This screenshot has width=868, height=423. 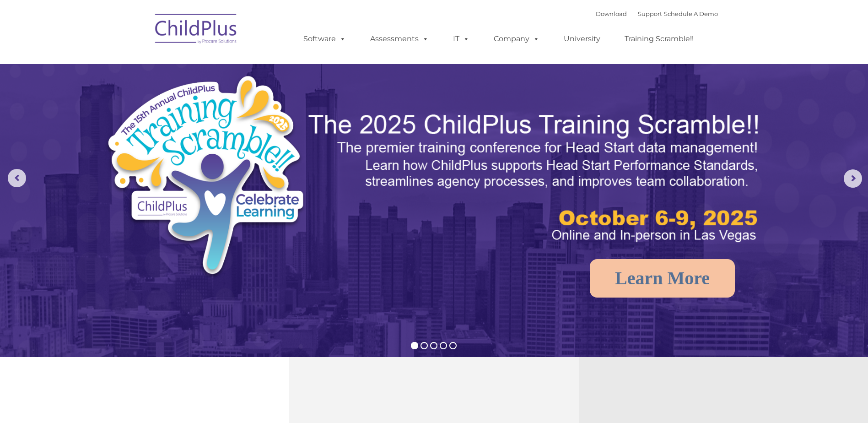 What do you see at coordinates (662, 278) in the screenshot?
I see `a: Learn More` at bounding box center [662, 278].